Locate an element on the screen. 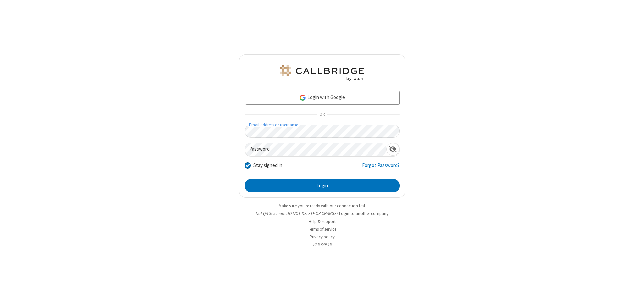  button: Login is located at coordinates (322, 186).